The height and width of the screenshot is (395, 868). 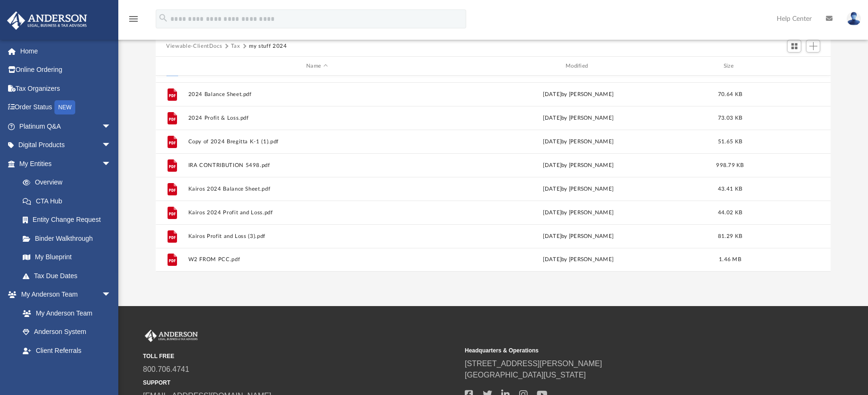 I want to click on a: Overview, so click(x=69, y=183).